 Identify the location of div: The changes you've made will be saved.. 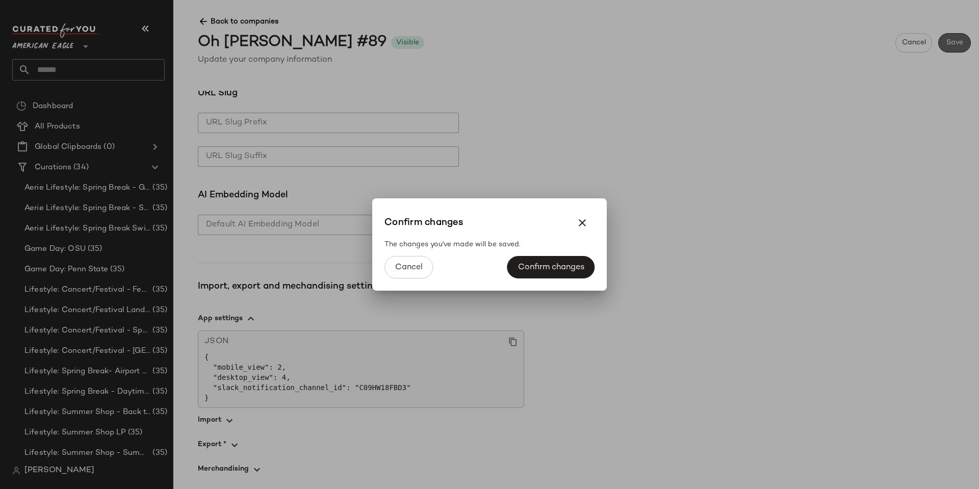
(489, 244).